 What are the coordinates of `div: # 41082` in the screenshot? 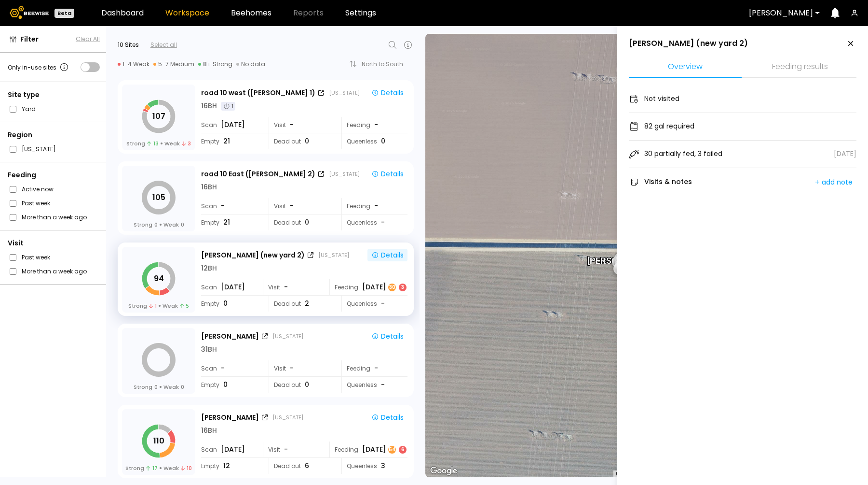 It's located at (629, 269).